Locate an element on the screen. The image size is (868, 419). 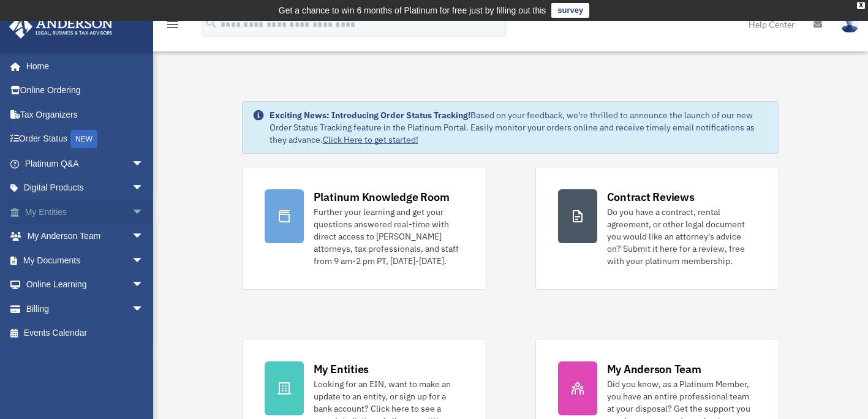
a: Digital Productsarrow_drop_down is located at coordinates (85, 188).